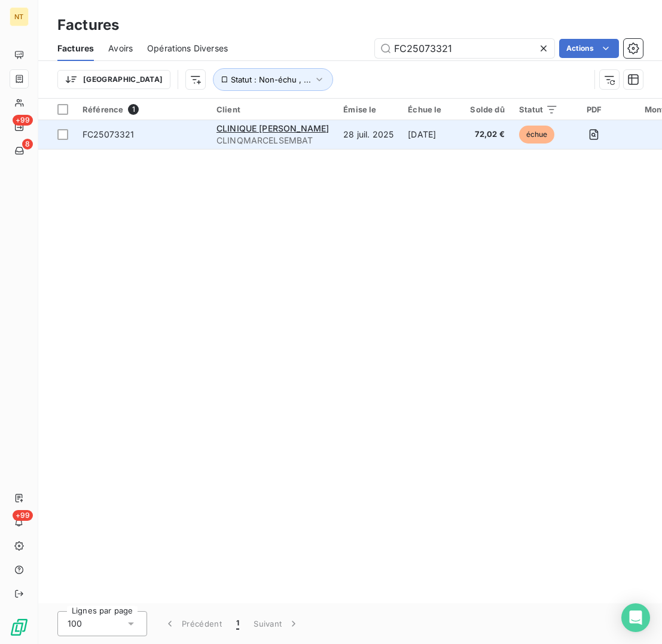 The width and height of the screenshot is (662, 644). What do you see at coordinates (594, 110) in the screenshot?
I see `div: PDF` at bounding box center [594, 110].